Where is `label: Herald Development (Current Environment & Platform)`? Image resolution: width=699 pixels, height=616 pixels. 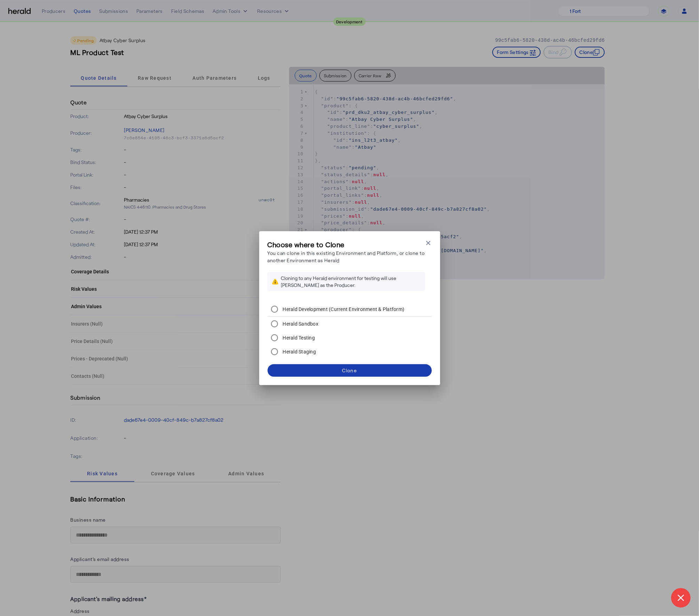 label: Herald Development (Current Environment & Platform) is located at coordinates (344, 309).